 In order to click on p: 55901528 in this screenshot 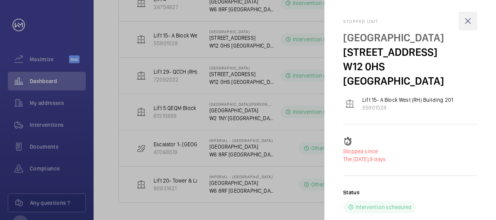, I will do `click(408, 108)`.